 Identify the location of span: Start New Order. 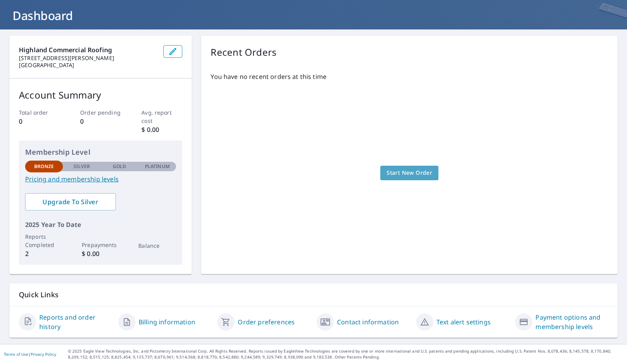
(409, 172).